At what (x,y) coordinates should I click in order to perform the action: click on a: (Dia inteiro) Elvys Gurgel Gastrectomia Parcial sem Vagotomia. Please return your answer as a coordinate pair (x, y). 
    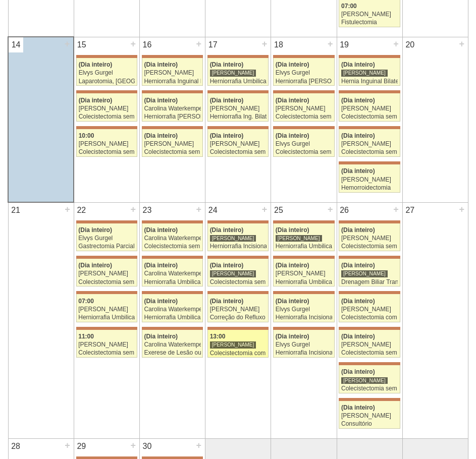
    Looking at the image, I should click on (107, 237).